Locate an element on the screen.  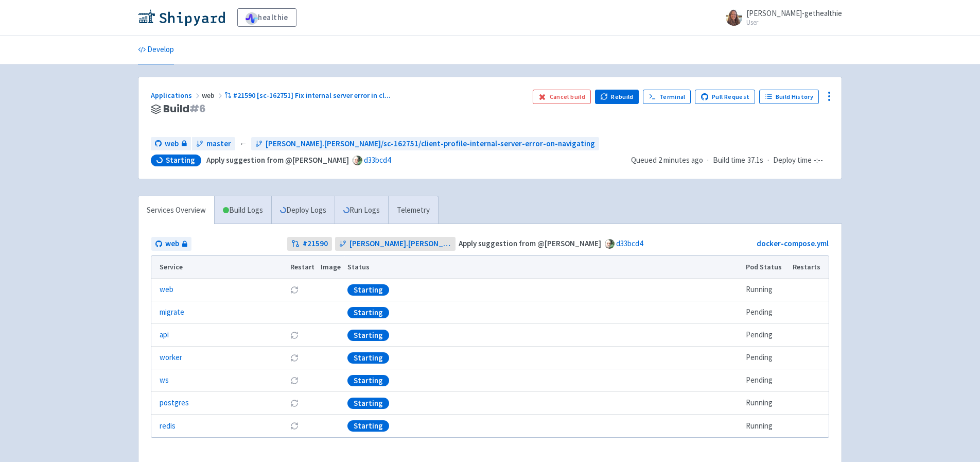
span: 37.1s is located at coordinates (755, 160).